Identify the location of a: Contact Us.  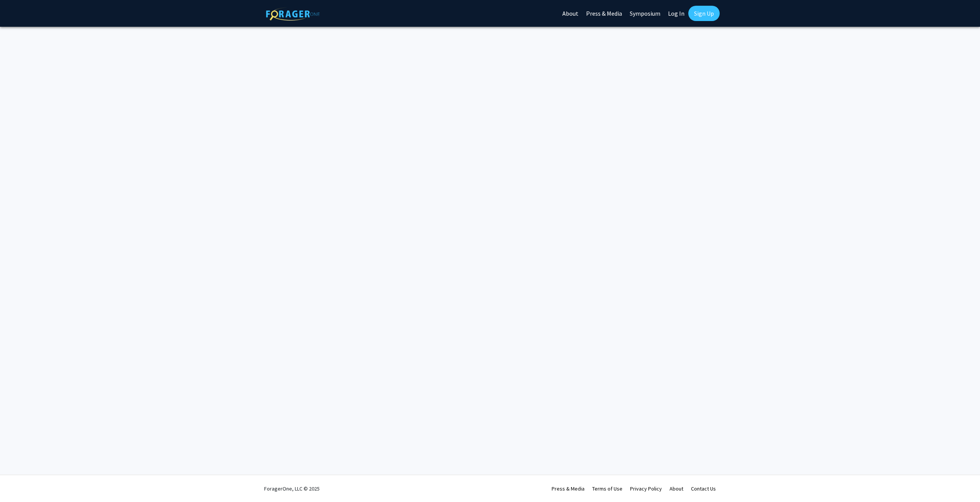
(703, 489).